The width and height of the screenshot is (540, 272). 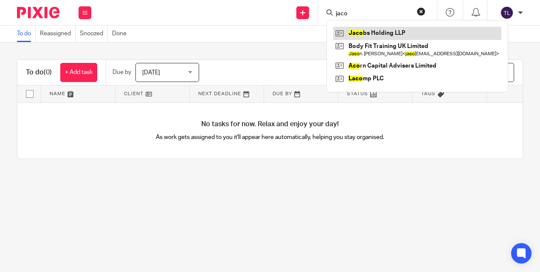 I want to click on a: Reassigned, so click(x=58, y=34).